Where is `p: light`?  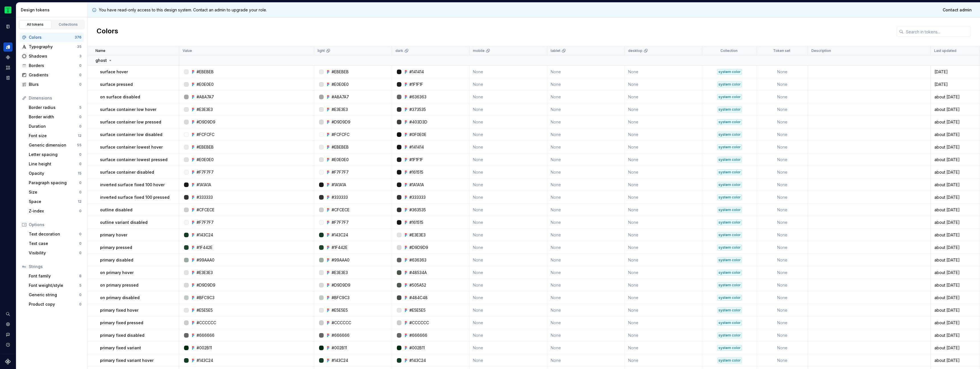
p: light is located at coordinates (321, 51).